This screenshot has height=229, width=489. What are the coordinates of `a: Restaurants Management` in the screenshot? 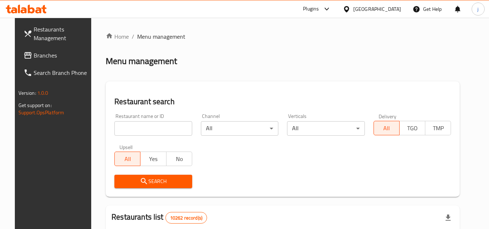 It's located at (57, 34).